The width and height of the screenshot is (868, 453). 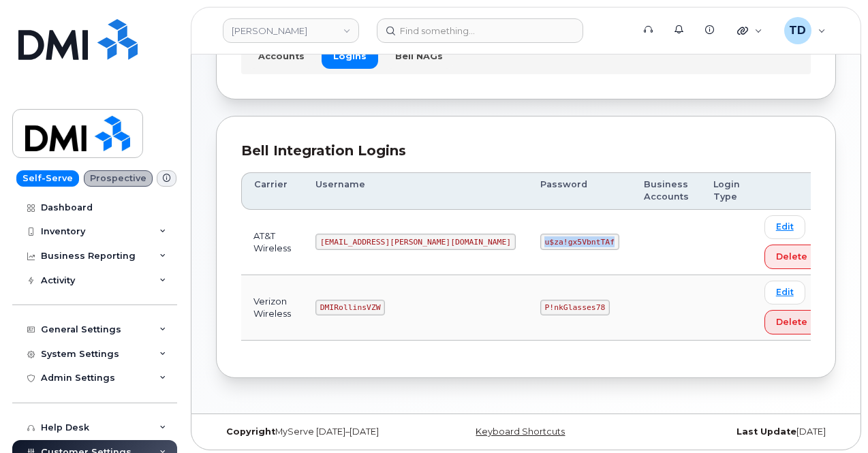 What do you see at coordinates (805, 31) in the screenshot?
I see `div: Tauriq Dixon` at bounding box center [805, 31].